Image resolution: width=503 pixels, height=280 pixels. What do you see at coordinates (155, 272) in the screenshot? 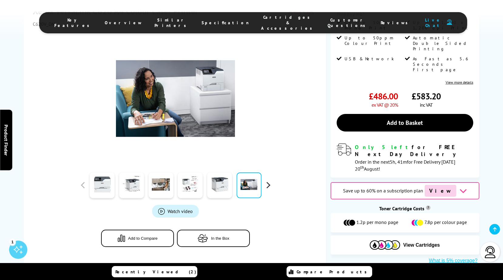
I see `a: Recently Viewed (2)` at bounding box center [155, 272].